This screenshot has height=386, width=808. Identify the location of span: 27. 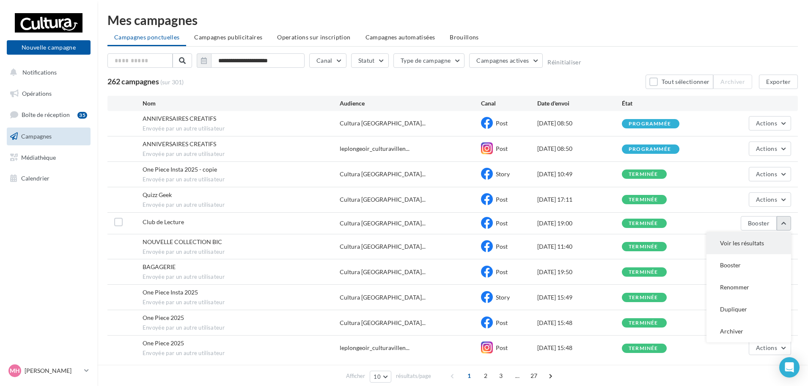
(534, 375).